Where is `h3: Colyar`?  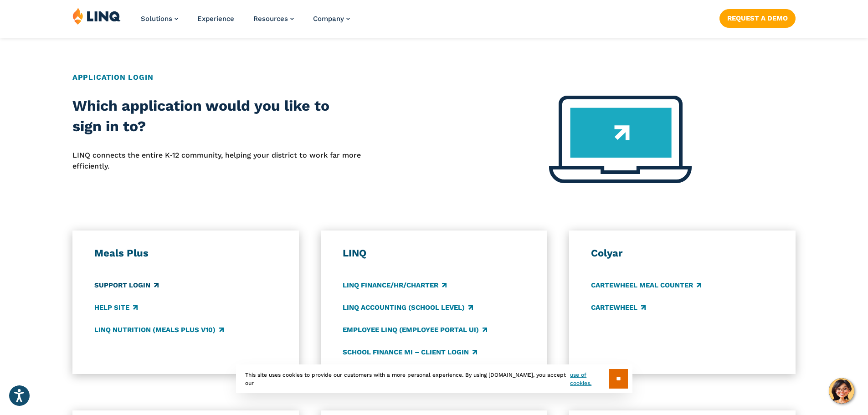 h3: Colyar is located at coordinates (682, 253).